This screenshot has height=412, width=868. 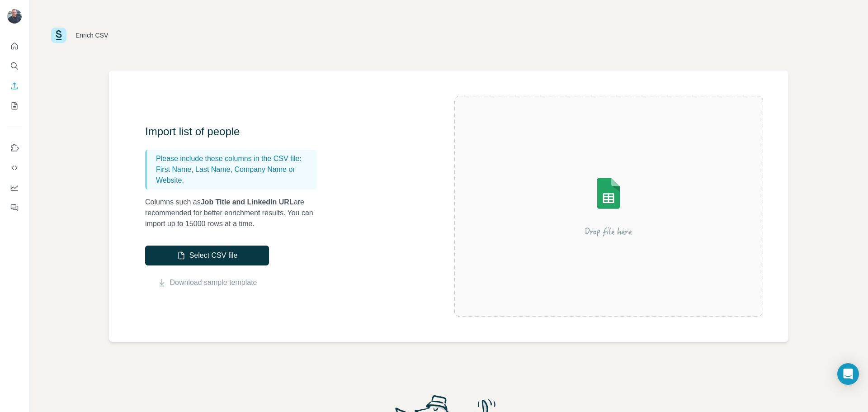 What do you see at coordinates (235, 132) in the screenshot?
I see `h3: Import list of people` at bounding box center [235, 132].